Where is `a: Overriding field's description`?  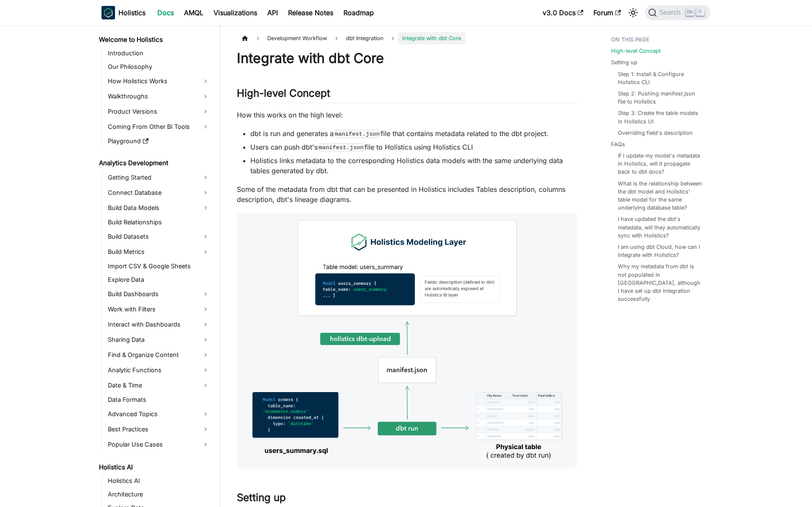
a: Overriding field's description is located at coordinates (655, 132).